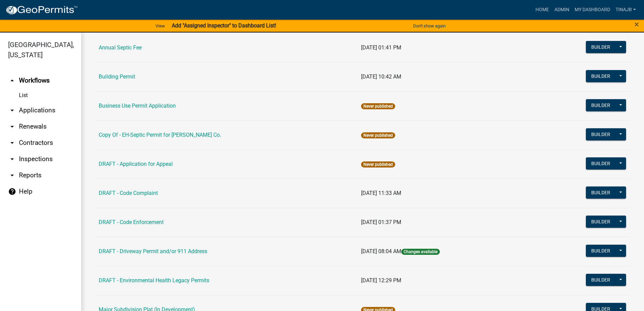 This screenshot has height=311, width=644. Describe the element at coordinates (542, 10) in the screenshot. I see `a: Home` at that location.